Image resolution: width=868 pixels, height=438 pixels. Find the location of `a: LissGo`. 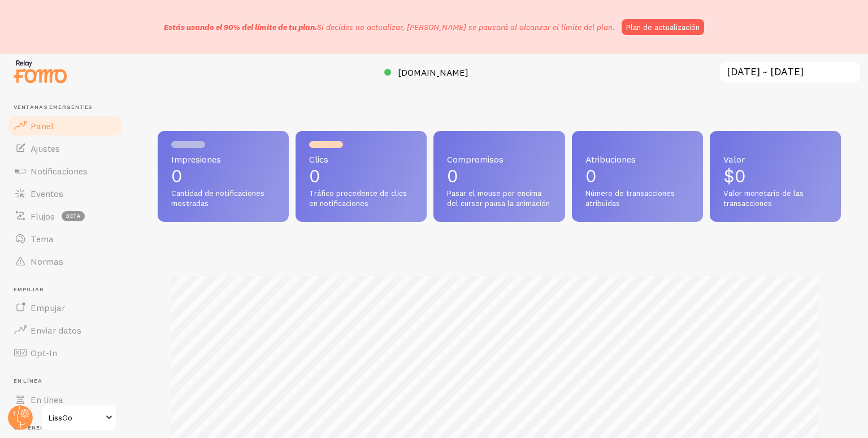

a: LissGo is located at coordinates (78, 418).